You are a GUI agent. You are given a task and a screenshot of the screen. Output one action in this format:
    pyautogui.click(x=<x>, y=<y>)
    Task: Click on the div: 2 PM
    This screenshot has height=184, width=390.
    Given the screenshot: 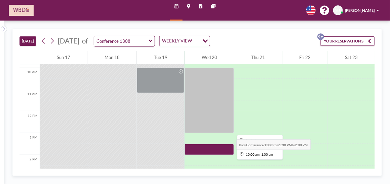 What is the action you would take?
    pyautogui.click(x=30, y=165)
    